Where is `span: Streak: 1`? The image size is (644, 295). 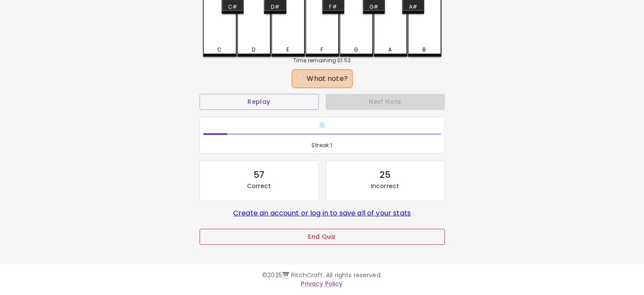
span: Streak: 1 is located at coordinates (322, 146).